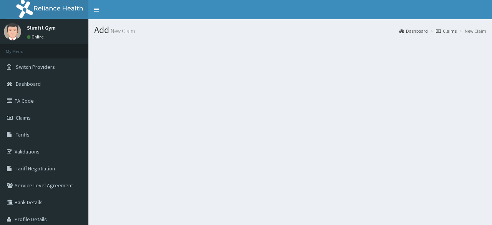  Describe the element at coordinates (36, 37) in the screenshot. I see `a: Online` at that location.